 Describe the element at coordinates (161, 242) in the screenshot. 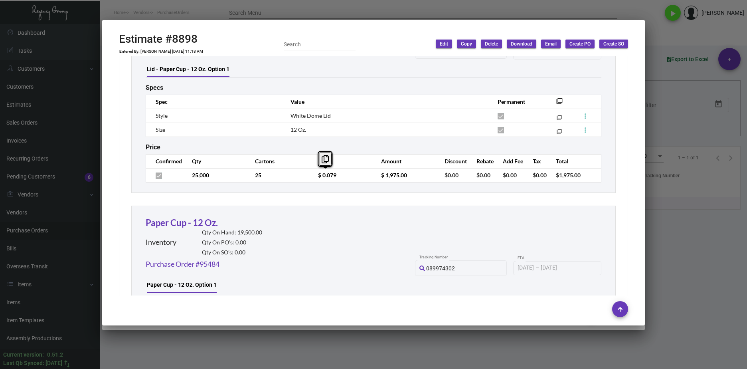

I see `h2: Inventory` at that location.